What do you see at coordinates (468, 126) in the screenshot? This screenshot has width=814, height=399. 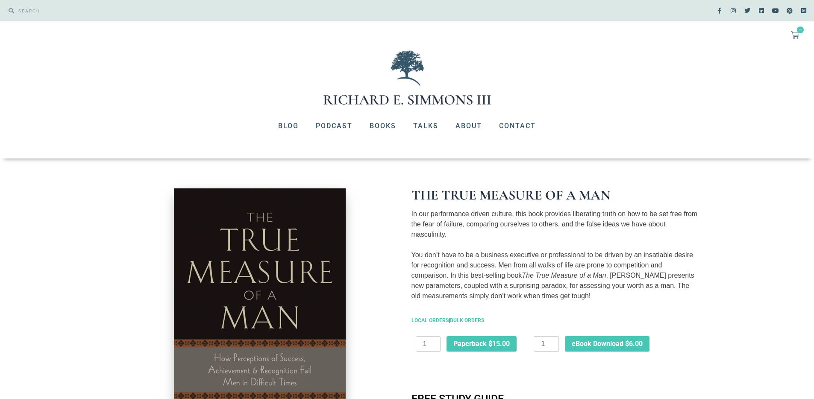 I see `a: About` at bounding box center [468, 126].